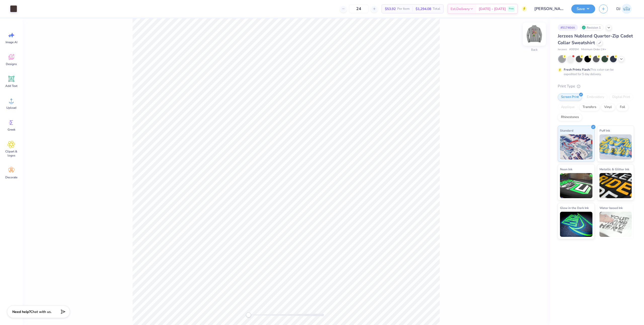 This screenshot has height=325, width=644. What do you see at coordinates (576, 225) in the screenshot?
I see `img: Glow in the Dark Ink` at bounding box center [576, 225].